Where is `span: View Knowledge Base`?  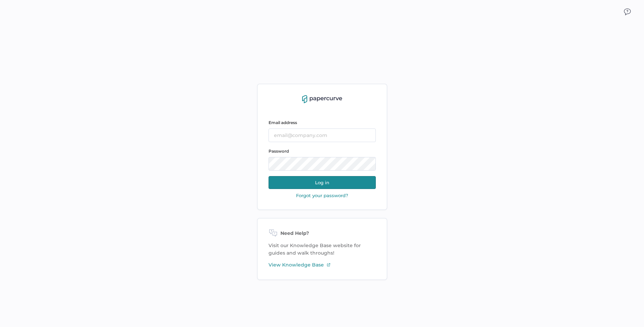 span: View Knowledge Base is located at coordinates (296, 265).